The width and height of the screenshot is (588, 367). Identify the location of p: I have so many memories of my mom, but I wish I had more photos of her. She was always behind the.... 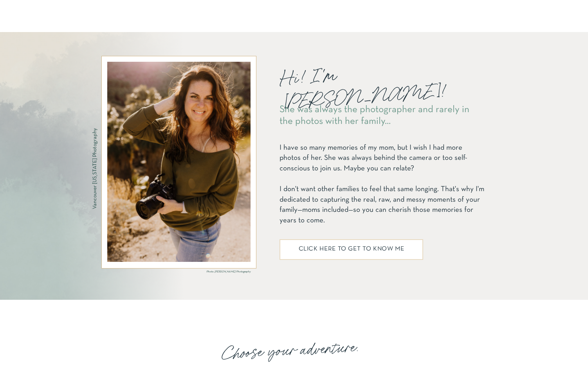
(382, 183).